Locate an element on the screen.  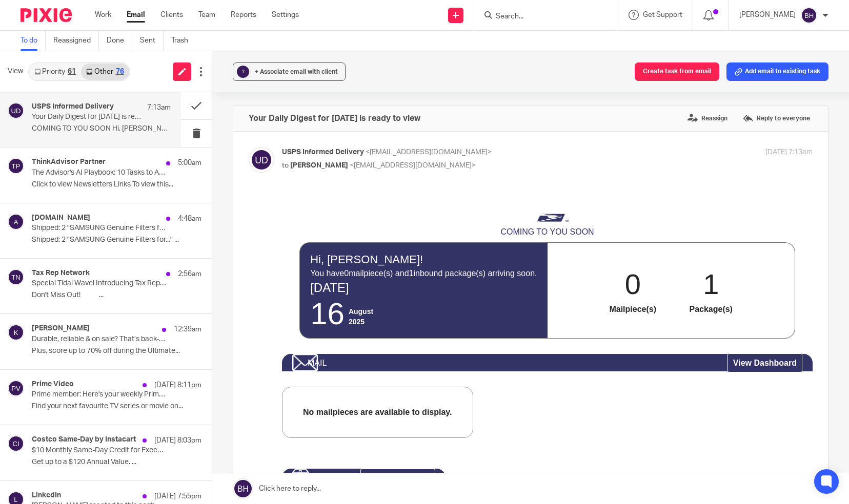
span: to is located at coordinates (285, 166).